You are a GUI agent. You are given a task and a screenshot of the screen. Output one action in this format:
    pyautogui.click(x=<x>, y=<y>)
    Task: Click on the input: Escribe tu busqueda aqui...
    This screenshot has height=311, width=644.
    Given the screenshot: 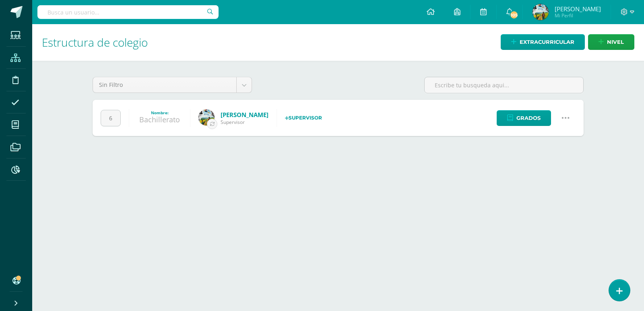 What is the action you would take?
    pyautogui.click(x=504, y=85)
    